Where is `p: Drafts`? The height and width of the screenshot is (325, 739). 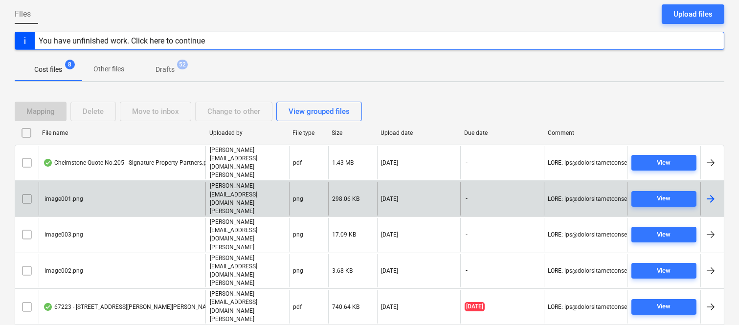
p: Drafts is located at coordinates (165, 69).